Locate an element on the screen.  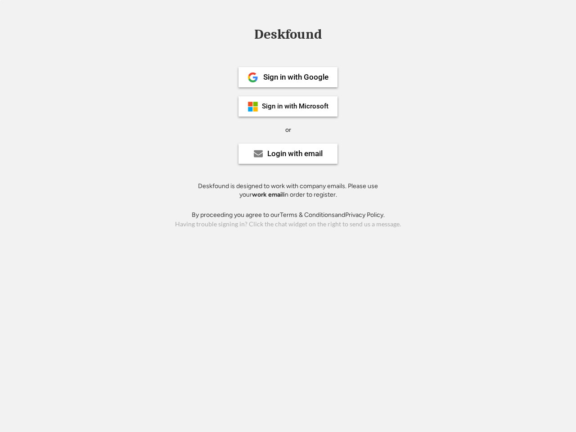
img: ms-symbollockup_mssymbol_19.png is located at coordinates (253, 107).